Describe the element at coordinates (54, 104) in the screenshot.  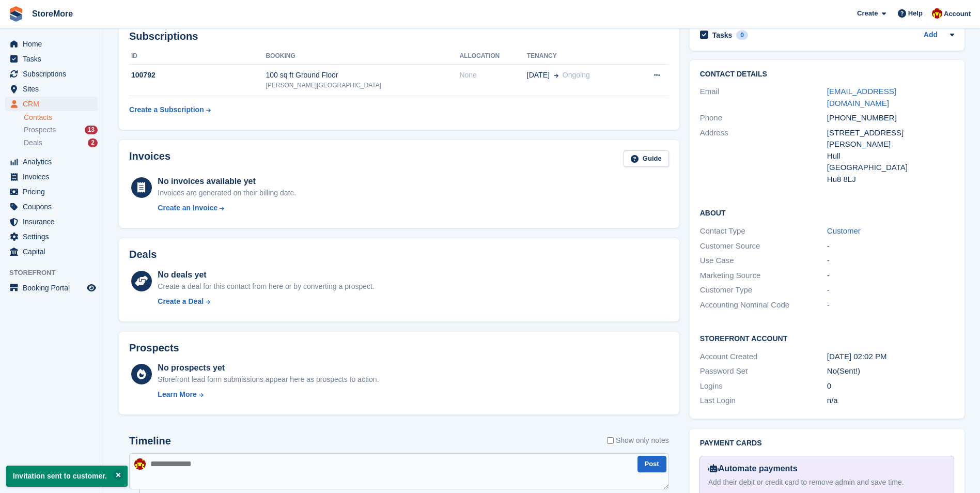
I see `span: CRM` at that location.